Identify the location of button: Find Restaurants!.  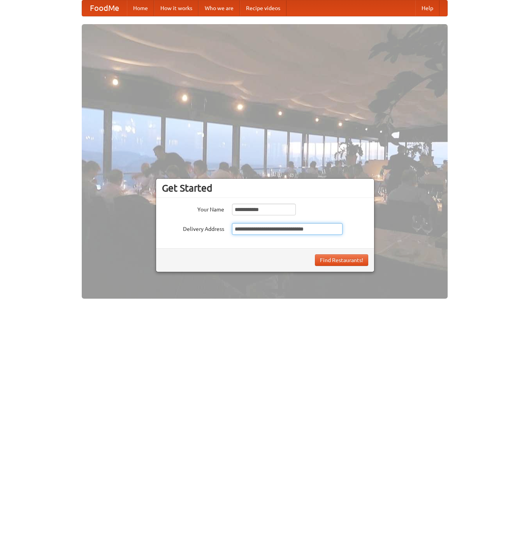
(342, 260).